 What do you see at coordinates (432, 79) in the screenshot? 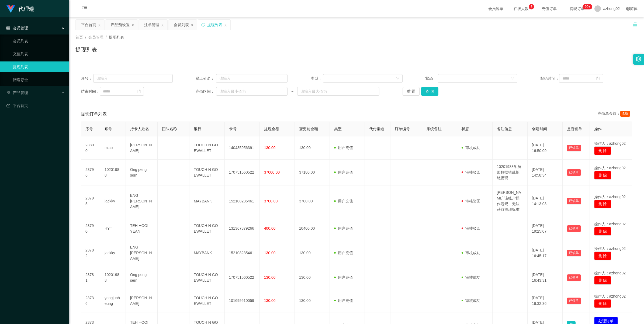
I see `span: 状态：` at bounding box center [432, 79].